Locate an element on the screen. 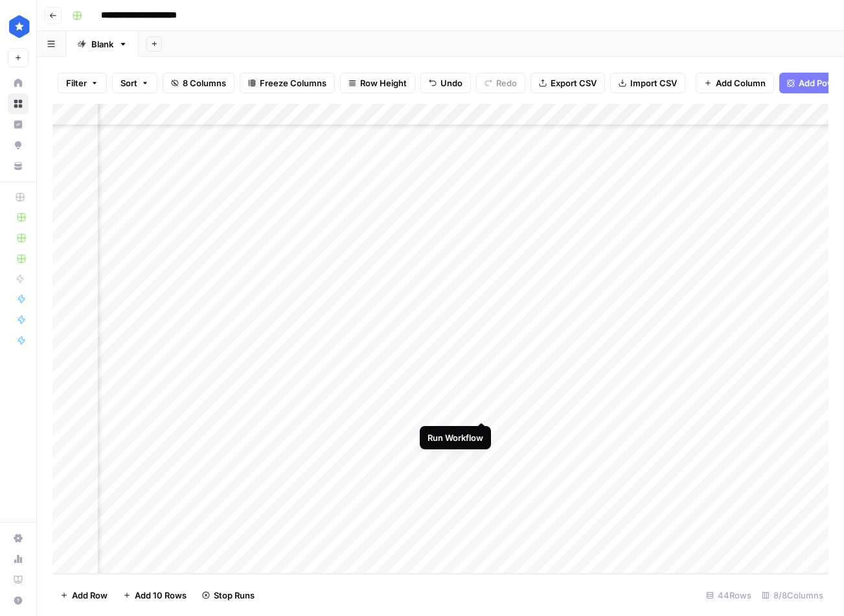 The height and width of the screenshot is (616, 844). span: 8 Columns is located at coordinates (204, 83).